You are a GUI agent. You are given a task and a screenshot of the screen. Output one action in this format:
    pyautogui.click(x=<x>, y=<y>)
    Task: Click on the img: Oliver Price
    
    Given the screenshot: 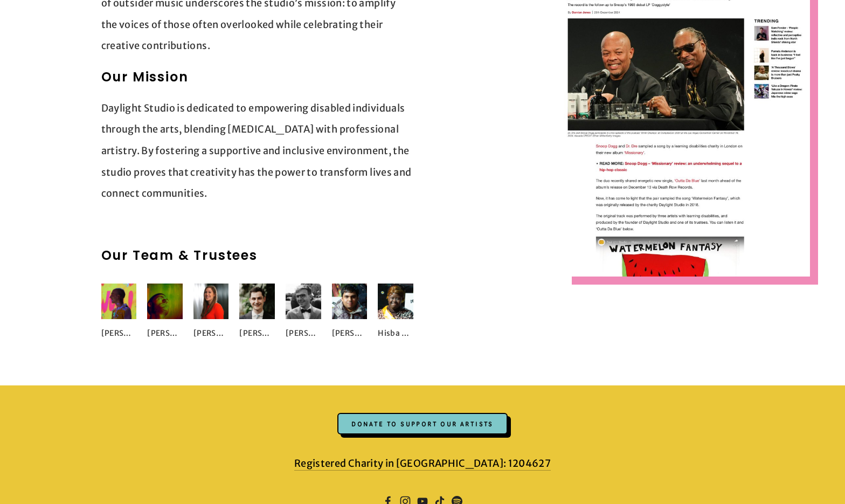 What is the action you would take?
    pyautogui.click(x=165, y=302)
    